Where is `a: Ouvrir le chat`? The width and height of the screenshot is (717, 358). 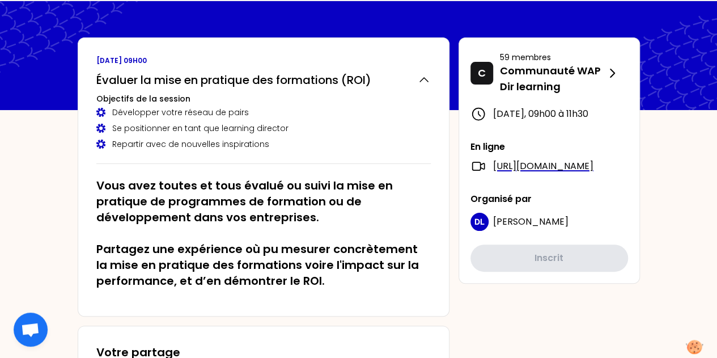
a: Ouvrir le chat is located at coordinates (31, 330).